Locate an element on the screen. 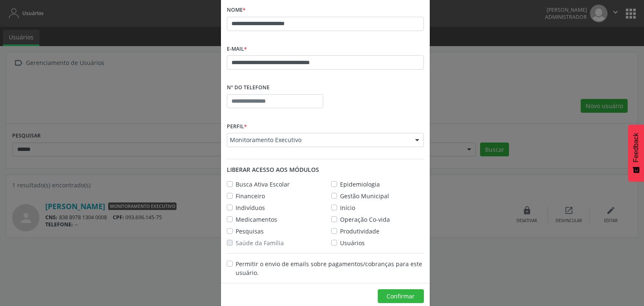  label: E-mail is located at coordinates (237, 49).